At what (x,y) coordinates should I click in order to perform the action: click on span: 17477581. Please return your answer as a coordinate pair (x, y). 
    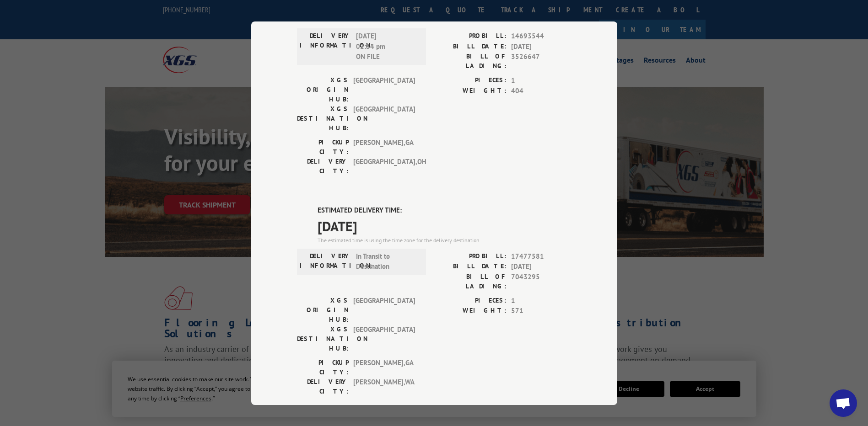
    Looking at the image, I should click on (541, 256).